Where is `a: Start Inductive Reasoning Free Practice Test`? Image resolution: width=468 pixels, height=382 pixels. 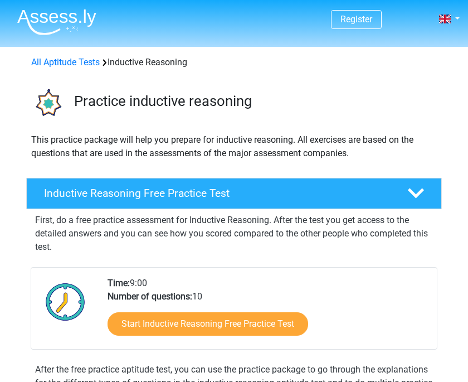
a: Start Inductive Reasoning Free Practice Test is located at coordinates (208, 324).